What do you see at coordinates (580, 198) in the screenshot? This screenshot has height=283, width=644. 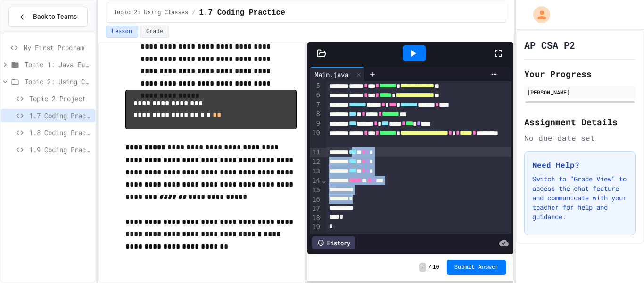 I see `p: Switch to "Grade View" to access the chat feature and communicate with your teacher for help and ...` at bounding box center [580, 198].